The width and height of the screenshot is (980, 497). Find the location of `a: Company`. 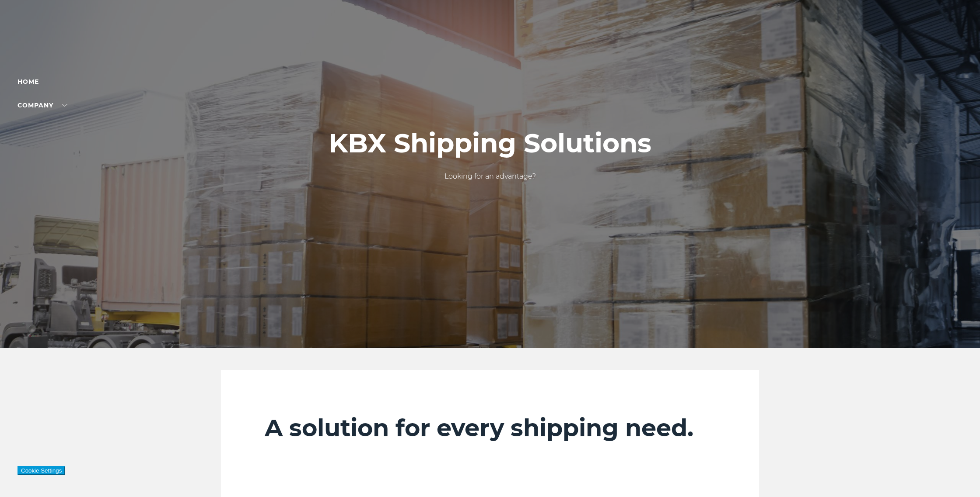

a: Company is located at coordinates (42, 105).